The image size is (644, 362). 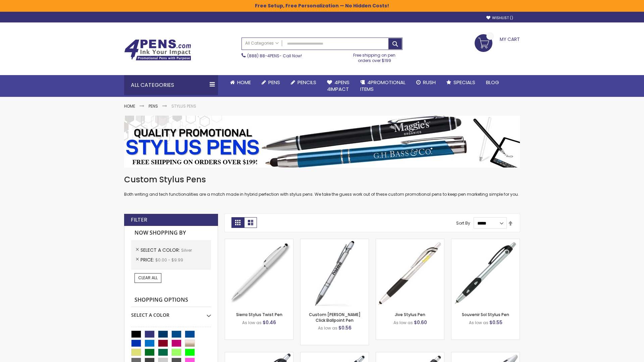 I want to click on img: Jive Stylus Pen-Silver, so click(x=410, y=273).